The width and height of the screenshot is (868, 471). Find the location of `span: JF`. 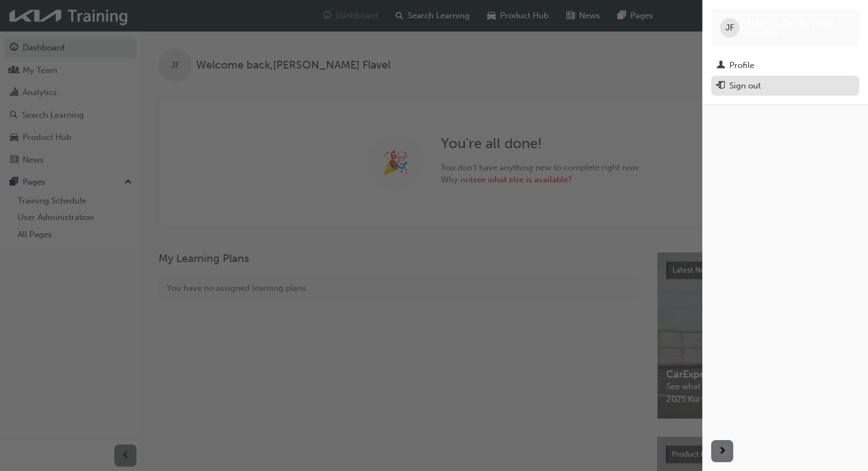

span: JF is located at coordinates (730, 28).